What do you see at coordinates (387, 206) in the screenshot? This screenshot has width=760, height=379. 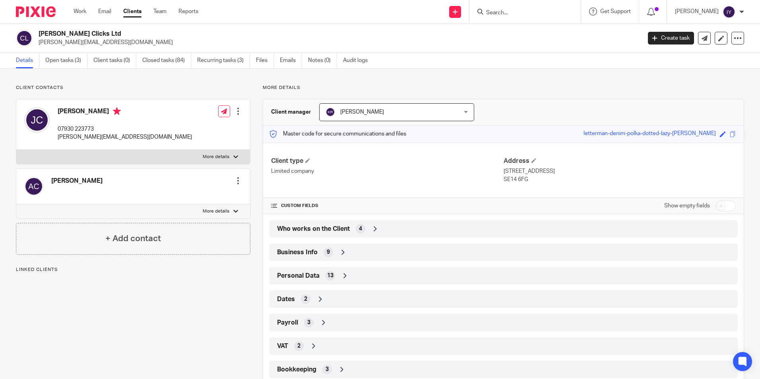 I see `h4: CUSTOM FIELDS` at bounding box center [387, 206].